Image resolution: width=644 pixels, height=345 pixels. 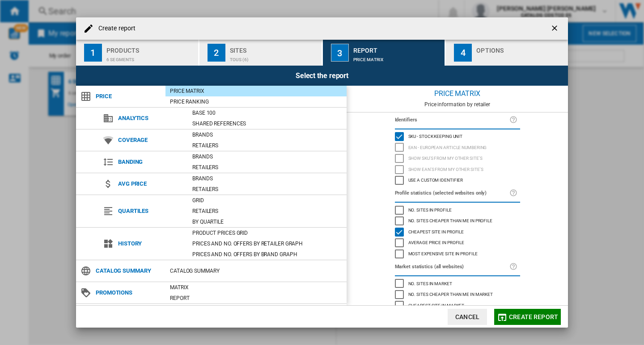 What do you see at coordinates (555, 29) in the screenshot?
I see `button: getI18NText('BUTTONS.CLOSE_DIALOG')` at bounding box center [555, 29].